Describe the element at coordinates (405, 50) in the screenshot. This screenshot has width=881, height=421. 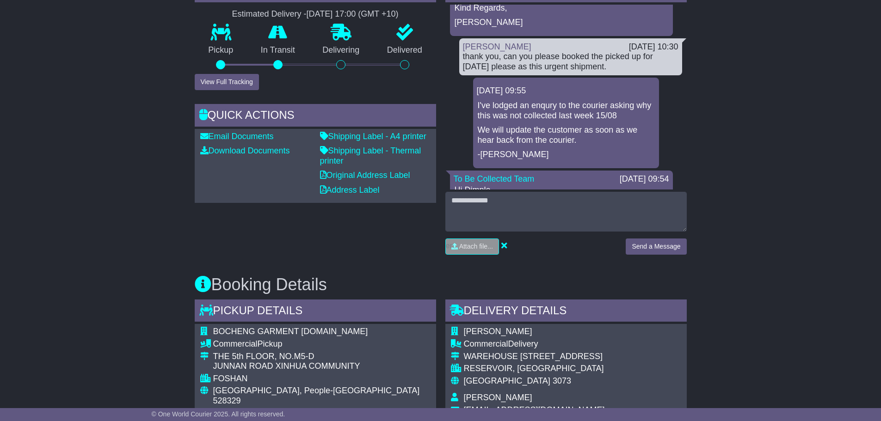
I see `p: Delivered` at that location.